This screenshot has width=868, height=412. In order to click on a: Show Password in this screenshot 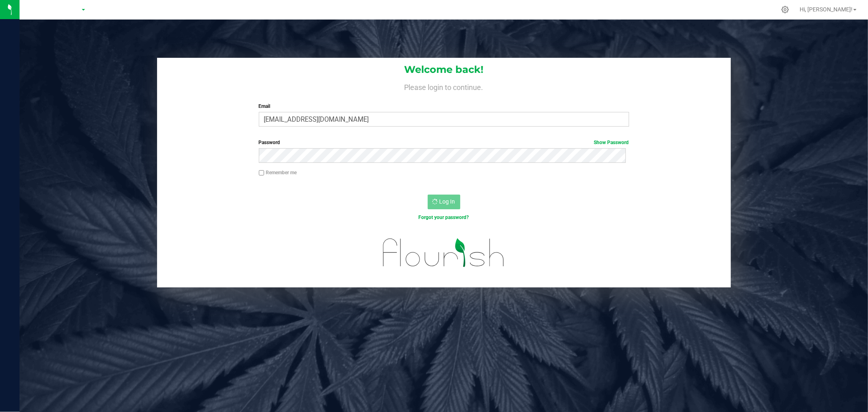, I will do `click(612, 142)`.